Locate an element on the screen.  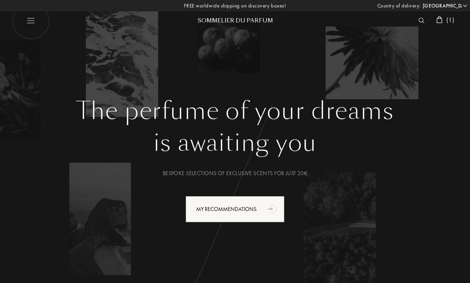
div: animation is located at coordinates (273, 209).